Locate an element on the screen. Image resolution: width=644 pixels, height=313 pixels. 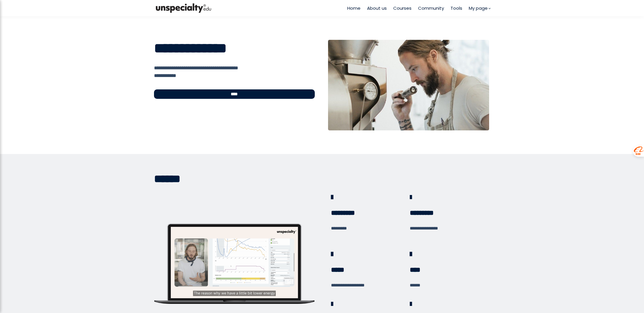
span: About us is located at coordinates (377, 8).